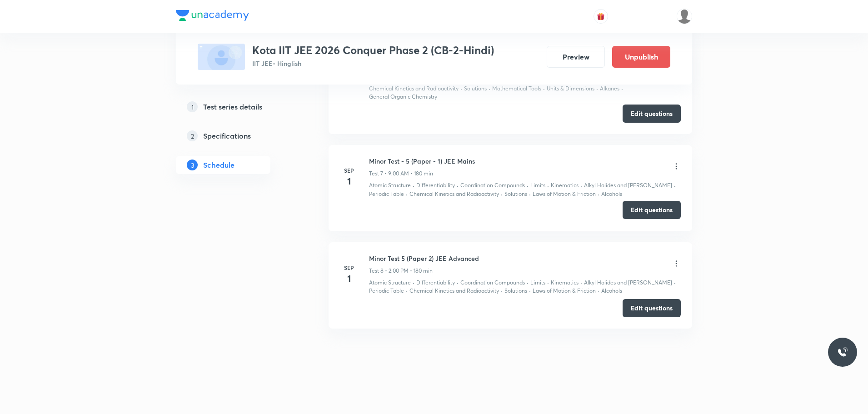 The image size is (868, 414). Describe the element at coordinates (401, 271) in the screenshot. I see `p: Test 8 • 2:00 PM • 180 min` at that location.